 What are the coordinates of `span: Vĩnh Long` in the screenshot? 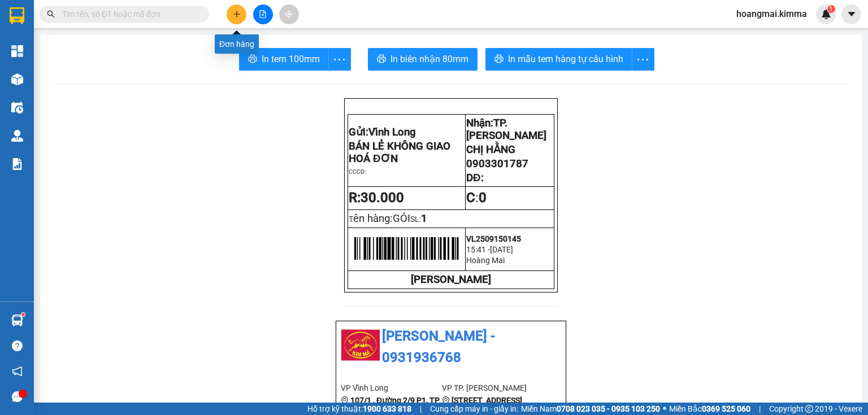 It's located at (392, 132).